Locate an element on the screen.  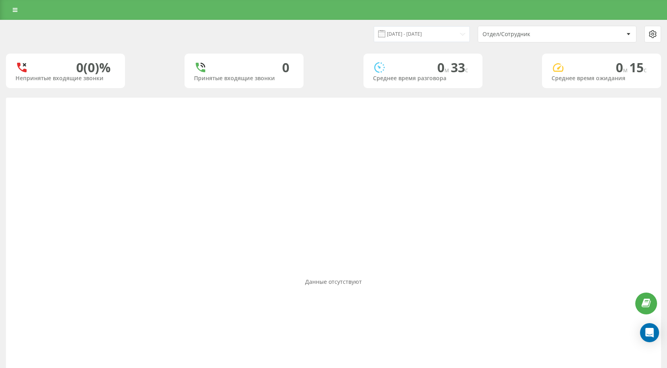
div: 0 is located at coordinates (286, 67).